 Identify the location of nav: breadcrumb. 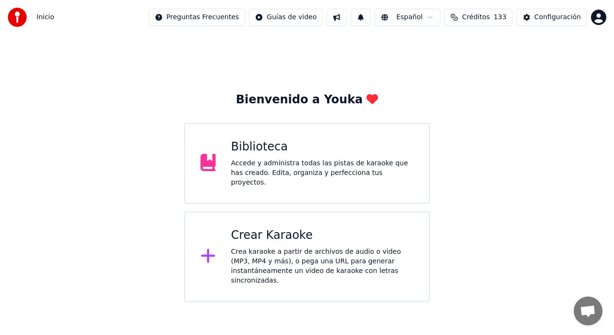
(45, 17).